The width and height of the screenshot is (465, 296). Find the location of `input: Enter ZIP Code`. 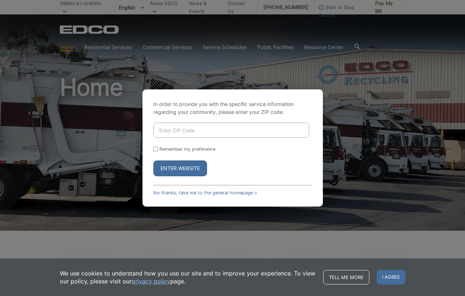

input: Enter ZIP Code is located at coordinates (231, 130).